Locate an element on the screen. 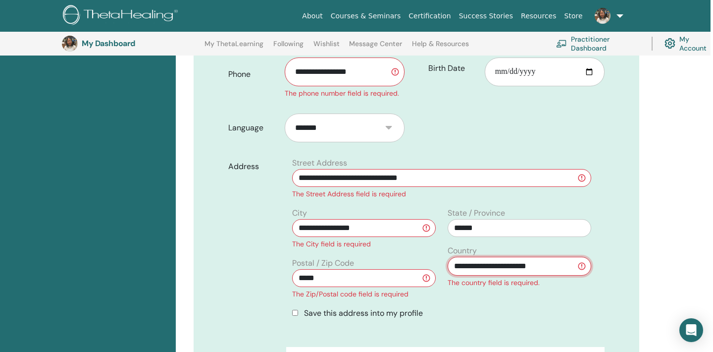 The image size is (713, 352). label: Phone is located at coordinates (253, 74).